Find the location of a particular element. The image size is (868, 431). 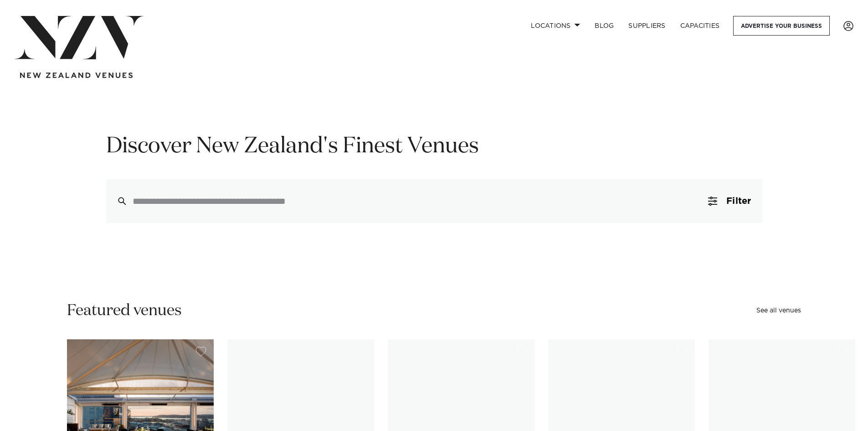

a: SUPPLIERS is located at coordinates (647, 25).